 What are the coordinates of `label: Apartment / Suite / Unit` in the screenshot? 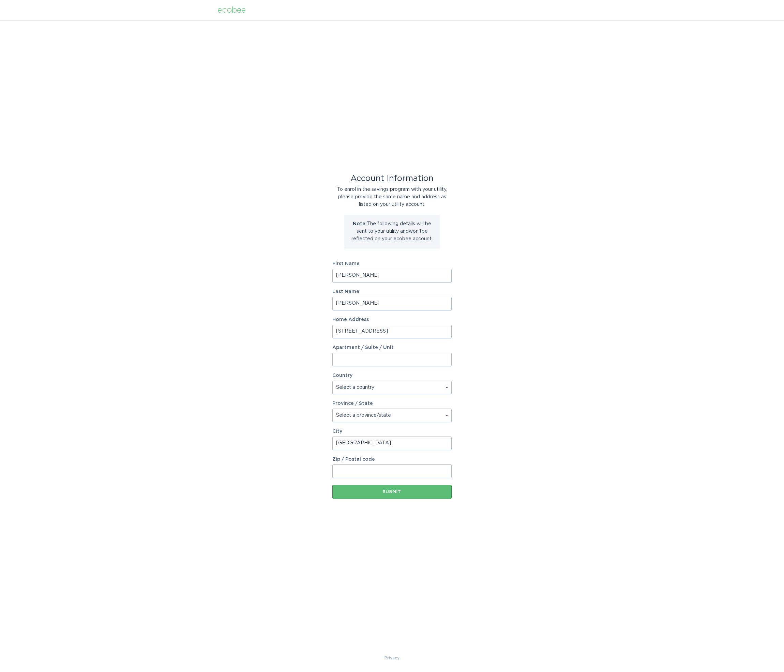 It's located at (392, 348).